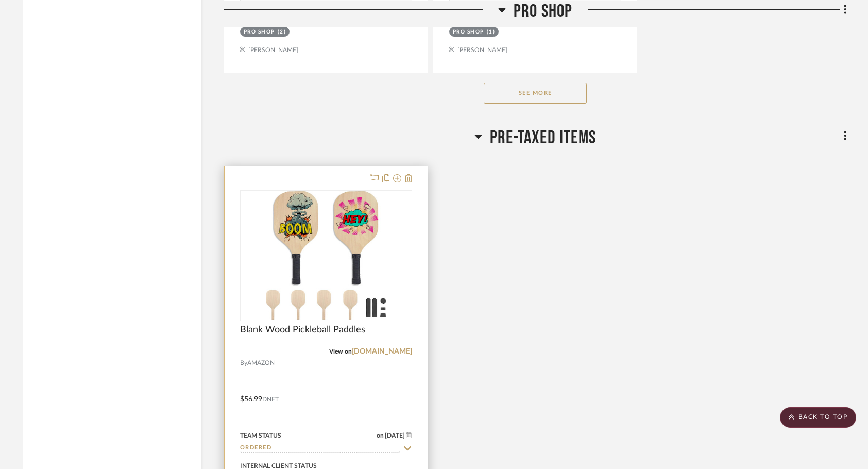 This screenshot has width=868, height=469. What do you see at coordinates (491, 32) in the screenshot?
I see `div: (1)` at bounding box center [491, 32].